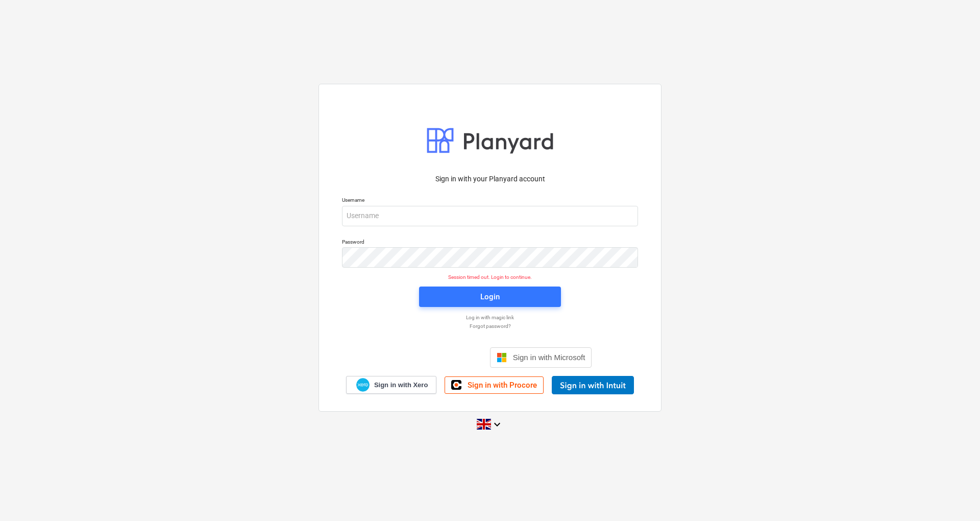  I want to click on i: keyboard_arrow_down, so click(497, 425).